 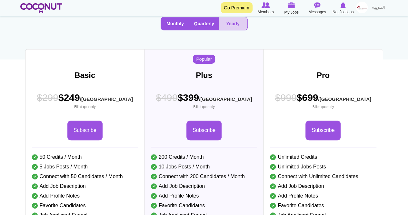 I want to click on a: Browse Members Members, so click(x=266, y=8).